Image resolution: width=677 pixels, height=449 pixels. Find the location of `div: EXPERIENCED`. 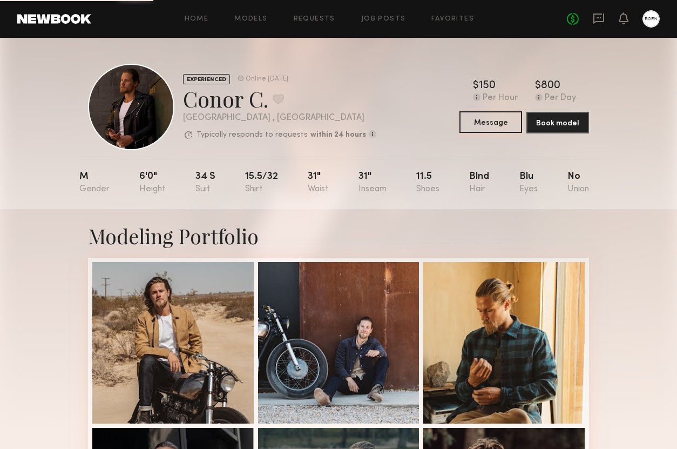

div: EXPERIENCED is located at coordinates (206, 79).